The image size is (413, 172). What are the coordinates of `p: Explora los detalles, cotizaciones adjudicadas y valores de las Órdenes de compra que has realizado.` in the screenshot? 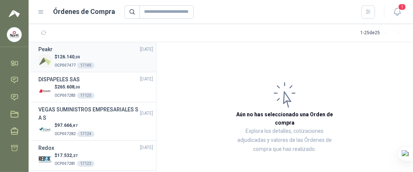 It's located at (285, 140).